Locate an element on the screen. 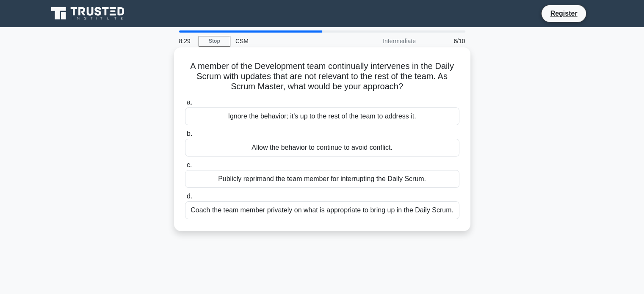  div: 6/10 is located at coordinates (445, 41).